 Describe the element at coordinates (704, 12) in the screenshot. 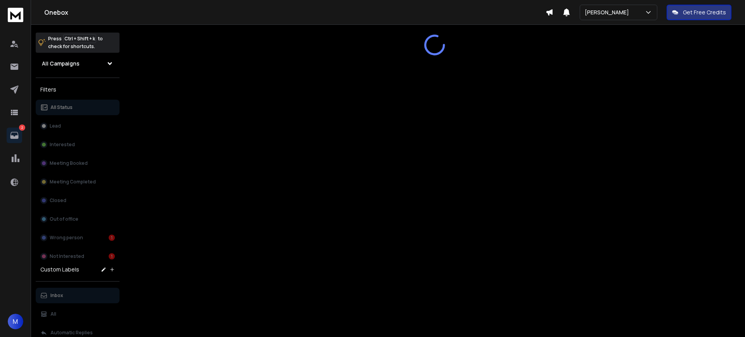

I see `p: Get Free Credits` at that location.